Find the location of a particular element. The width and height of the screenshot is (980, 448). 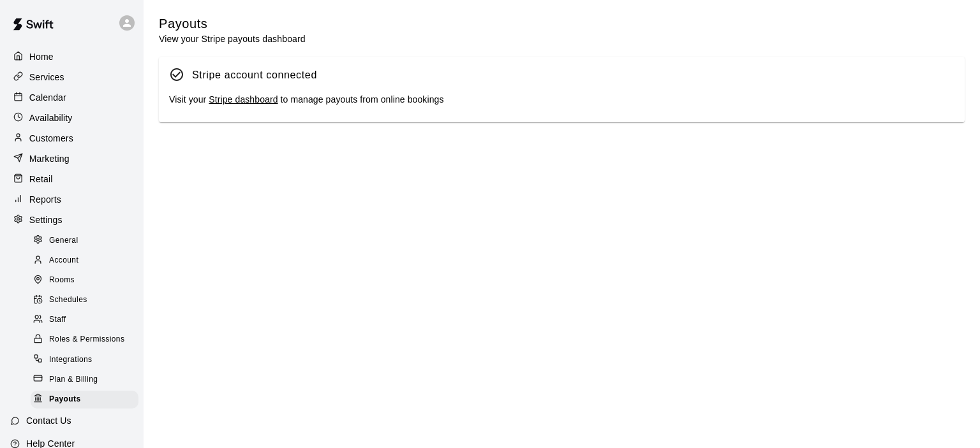

div: Stripe account connected is located at coordinates (254, 76).